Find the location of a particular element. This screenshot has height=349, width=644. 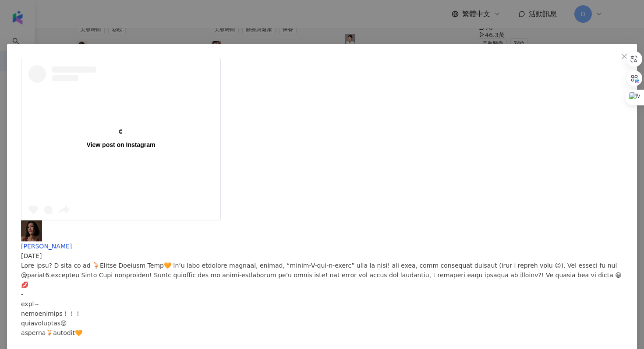

a: View post on Instagram is located at coordinates (121, 139).